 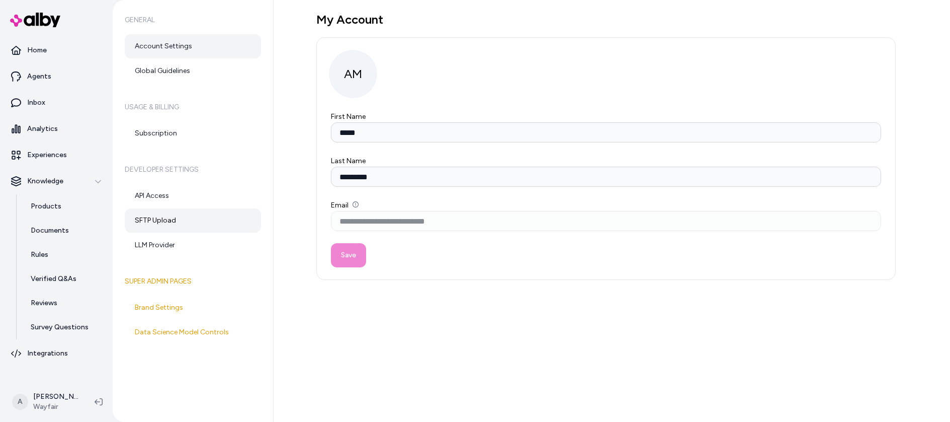 What do you see at coordinates (348, 160) in the screenshot?
I see `label: Last Name` at bounding box center [348, 160].